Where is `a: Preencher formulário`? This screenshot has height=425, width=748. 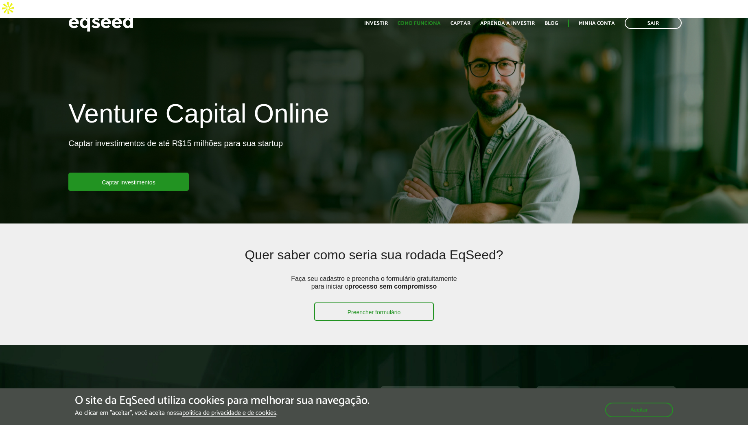 a: Preencher formulário is located at coordinates (374, 311).